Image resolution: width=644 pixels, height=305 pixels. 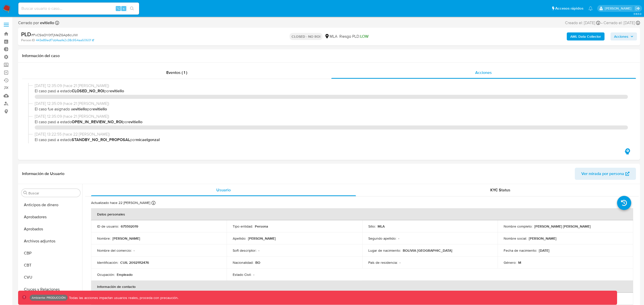 I want to click on th: Información de contacto, so click(x=362, y=286).